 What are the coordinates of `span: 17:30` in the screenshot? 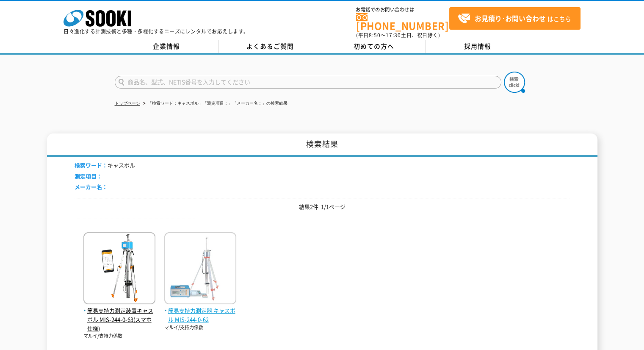 It's located at (393, 36).